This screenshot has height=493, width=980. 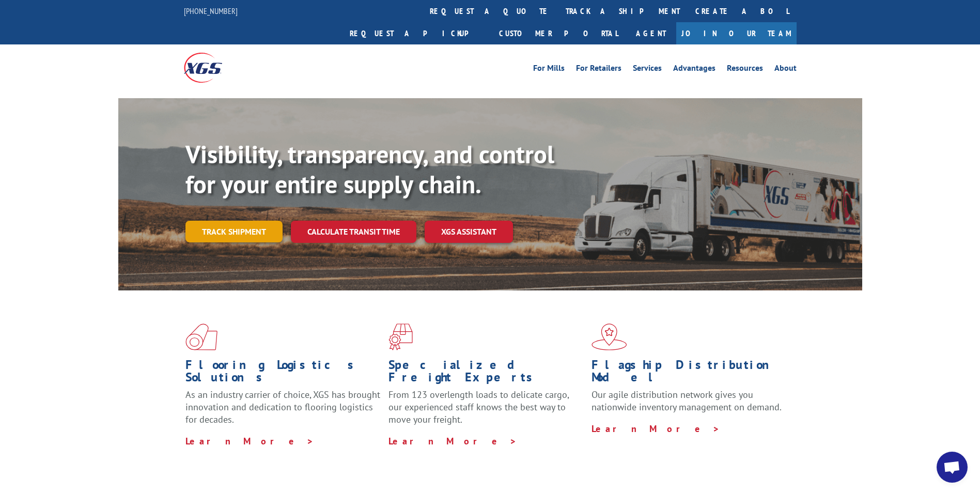 I want to click on a: Request a pickup, so click(x=416, y=33).